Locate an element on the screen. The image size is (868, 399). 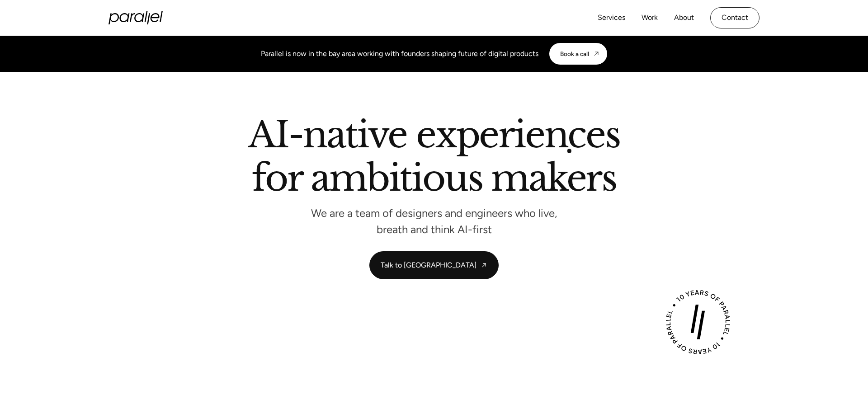
a: About is located at coordinates (684, 17).